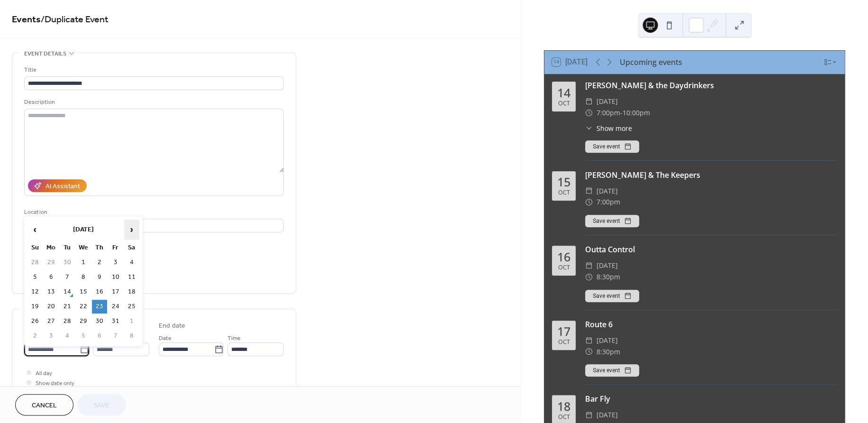  I want to click on td: 23, so click(99, 306).